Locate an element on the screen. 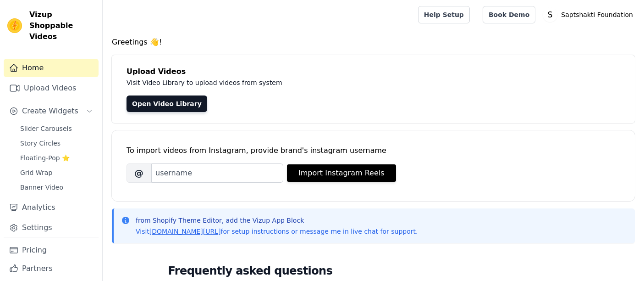 This screenshot has width=644, height=281. h4: Upload Videos is located at coordinates (373, 72).